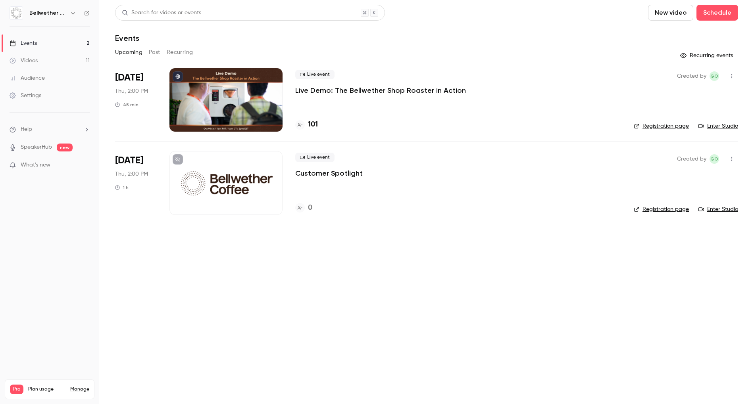  What do you see at coordinates (329, 173) in the screenshot?
I see `a: Customer Spotlight` at bounding box center [329, 173].